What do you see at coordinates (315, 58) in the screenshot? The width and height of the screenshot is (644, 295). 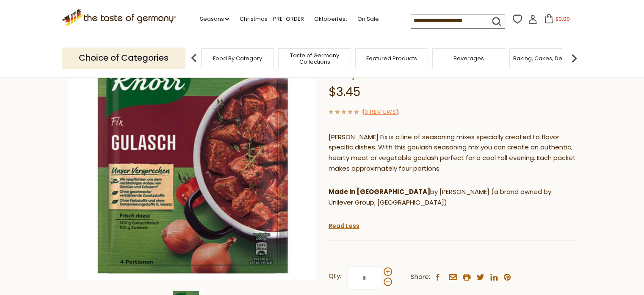 I see `span: Taste of Germany Collections` at bounding box center [315, 58].